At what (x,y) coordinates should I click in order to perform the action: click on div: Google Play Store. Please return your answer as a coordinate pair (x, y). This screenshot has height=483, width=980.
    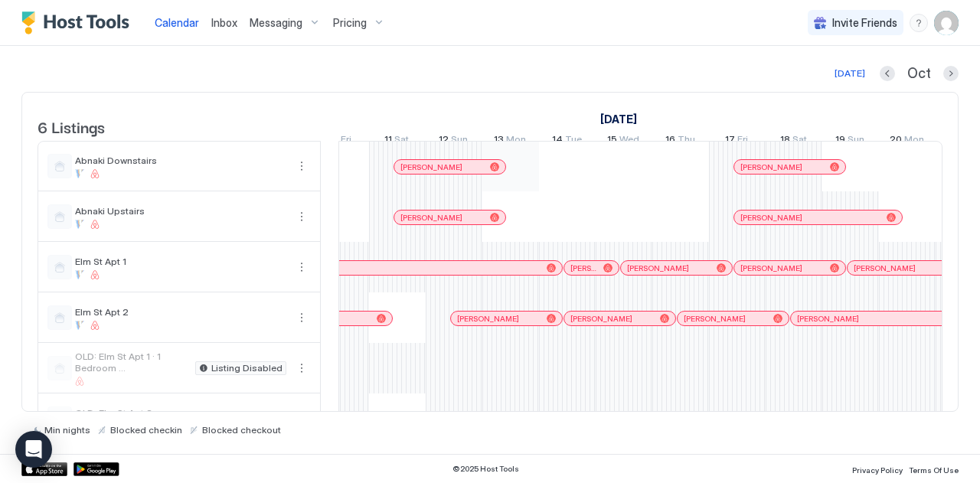
    Looking at the image, I should click on (96, 469).